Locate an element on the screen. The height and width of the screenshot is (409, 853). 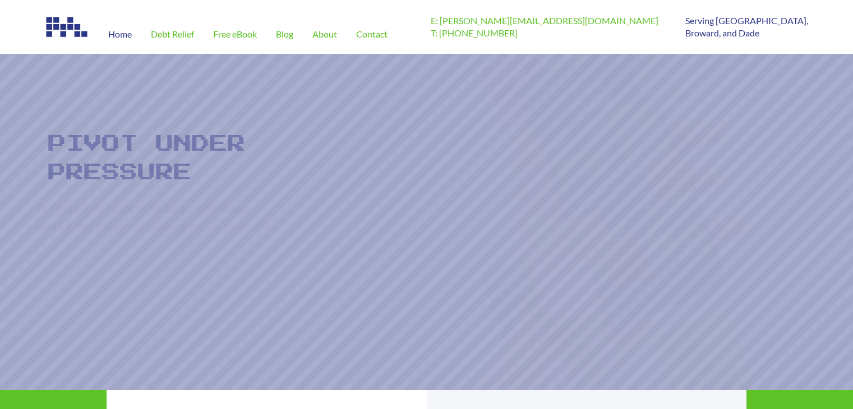
span: Contact is located at coordinates (372, 34).